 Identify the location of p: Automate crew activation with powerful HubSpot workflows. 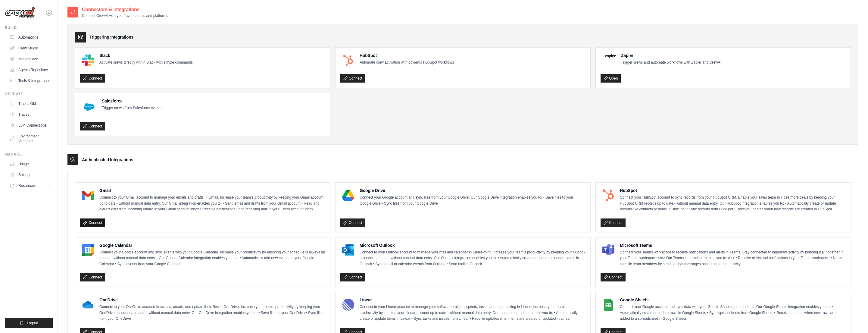
(407, 62).